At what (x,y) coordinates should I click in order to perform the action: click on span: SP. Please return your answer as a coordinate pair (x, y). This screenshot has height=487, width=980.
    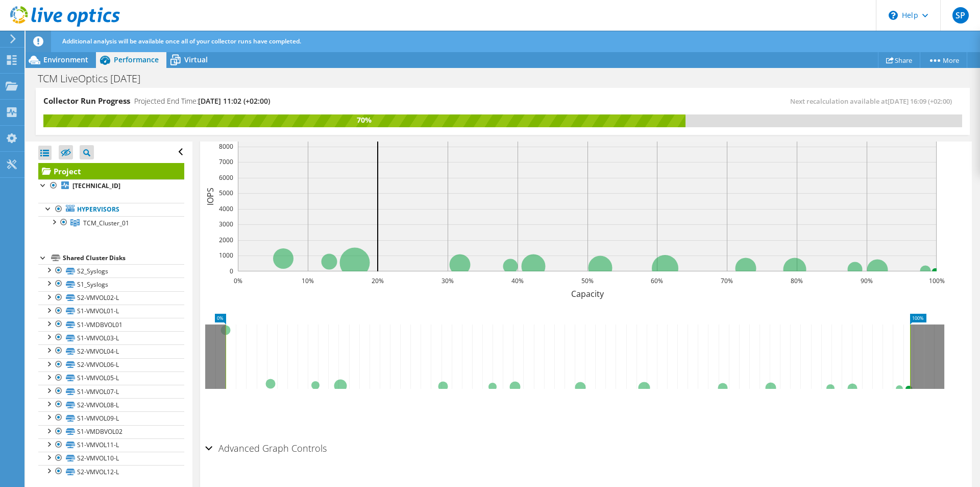
    Looking at the image, I should click on (961, 15).